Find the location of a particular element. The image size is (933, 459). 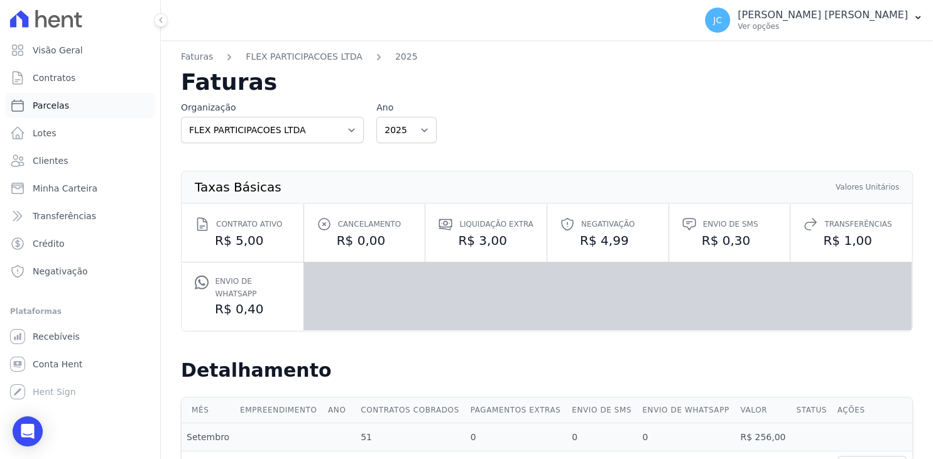

span: Contrato ativo is located at coordinates (249, 224).